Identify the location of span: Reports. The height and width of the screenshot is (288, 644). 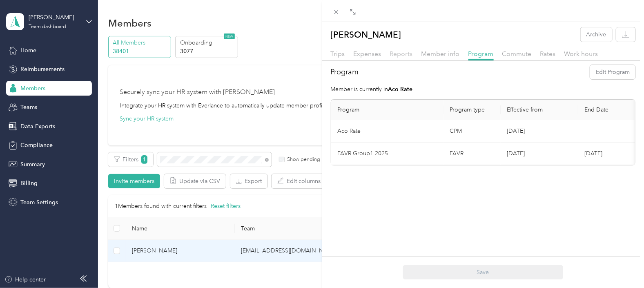
(401, 54).